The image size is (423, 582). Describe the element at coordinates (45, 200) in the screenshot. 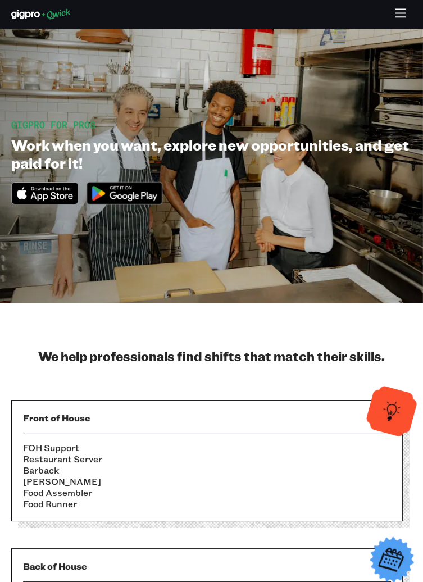

I see `a: Download on the App Store` at that location.